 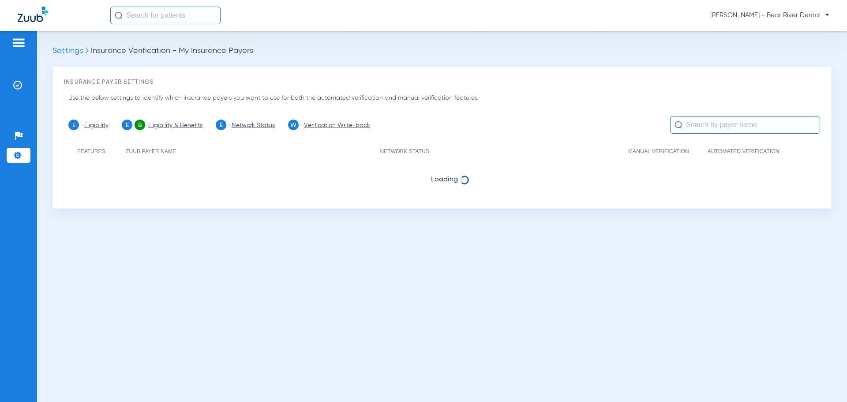 I want to click on a: Eligibility, so click(x=96, y=125).